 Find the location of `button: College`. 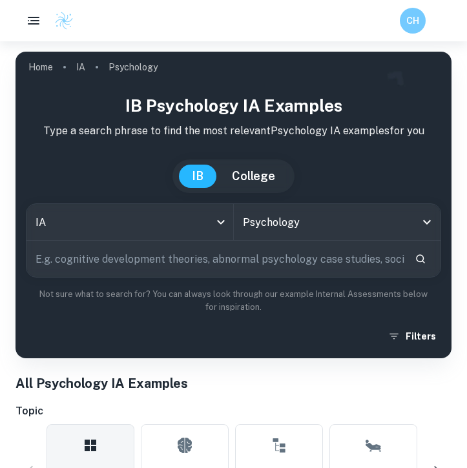

button: College is located at coordinates (253, 176).